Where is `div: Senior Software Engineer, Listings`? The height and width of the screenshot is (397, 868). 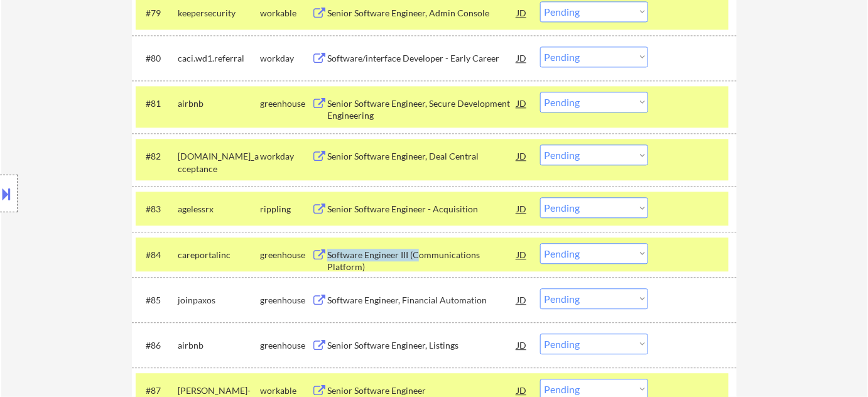 div: Senior Software Engineer, Listings is located at coordinates (422, 345).